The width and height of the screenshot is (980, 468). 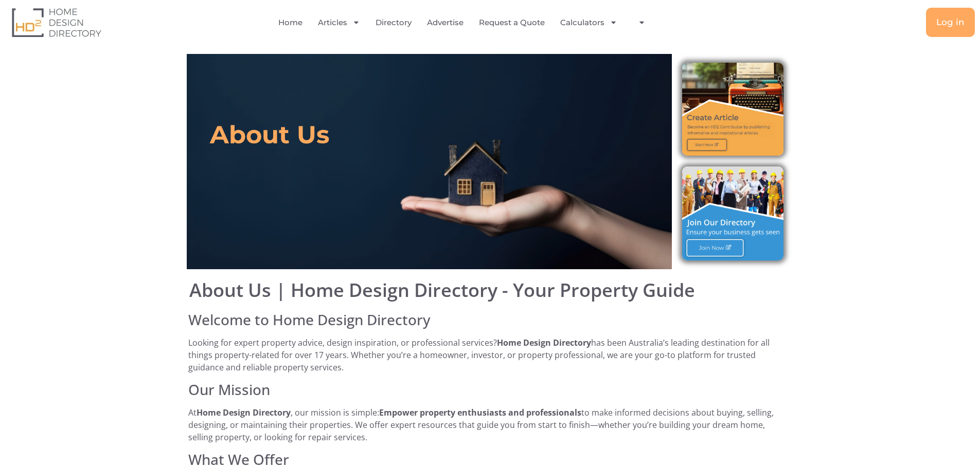 What do you see at coordinates (394, 22) in the screenshot?
I see `a: Directory` at bounding box center [394, 22].